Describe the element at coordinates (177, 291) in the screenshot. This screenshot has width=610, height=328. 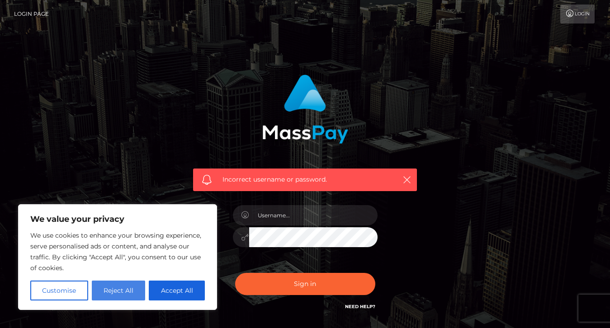
I see `button: Accept All` at that location.